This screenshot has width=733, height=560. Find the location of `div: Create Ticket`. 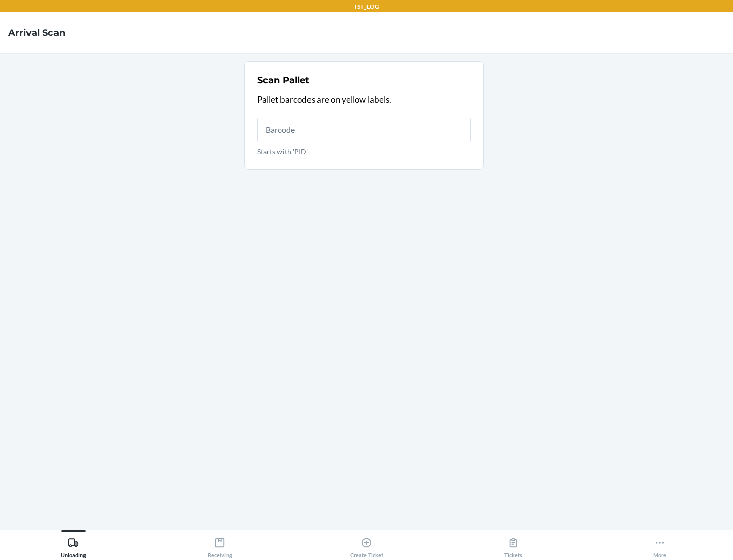

div: Create Ticket is located at coordinates (367, 546).